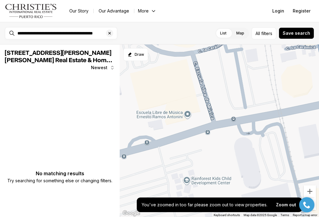  I want to click on a: Report a map error, so click(305, 215).